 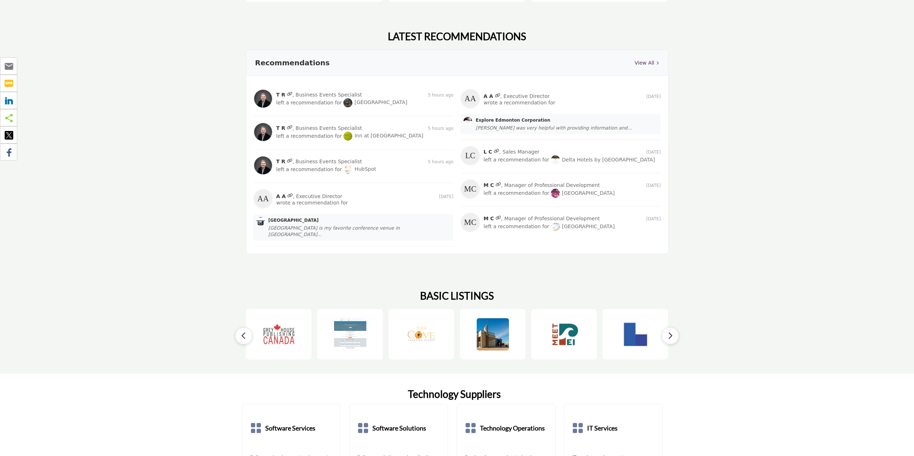 What do you see at coordinates (555, 159) in the screenshot?
I see `img: Delta Hotels by Marriott Toronto Airport & Conference Centre` at bounding box center [555, 159].